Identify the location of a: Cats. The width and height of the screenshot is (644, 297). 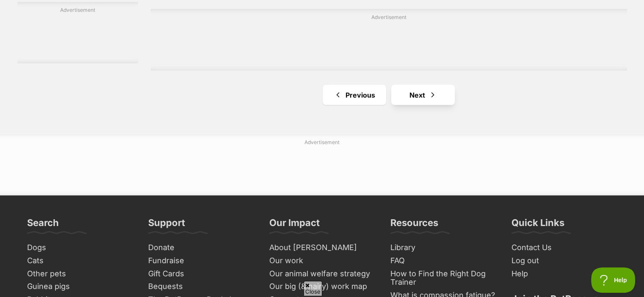
(80, 261).